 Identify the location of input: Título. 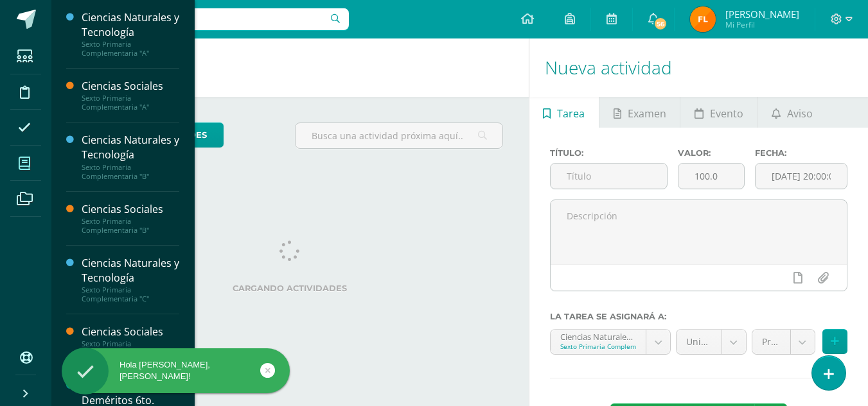
(609, 176).